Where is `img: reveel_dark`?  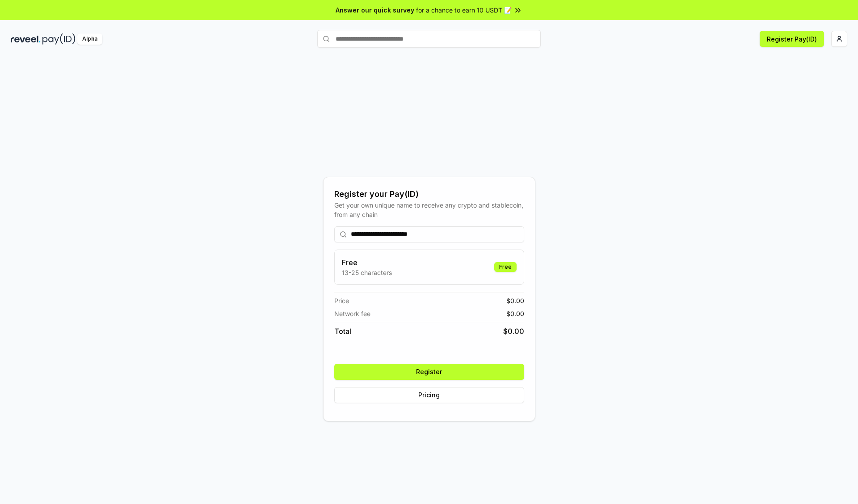
img: reveel_dark is located at coordinates (25, 39).